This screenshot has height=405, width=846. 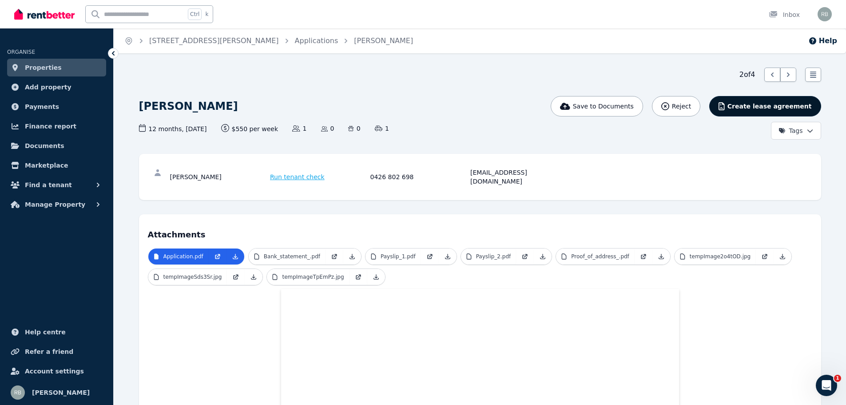 I want to click on div: Inbox, so click(x=785, y=15).